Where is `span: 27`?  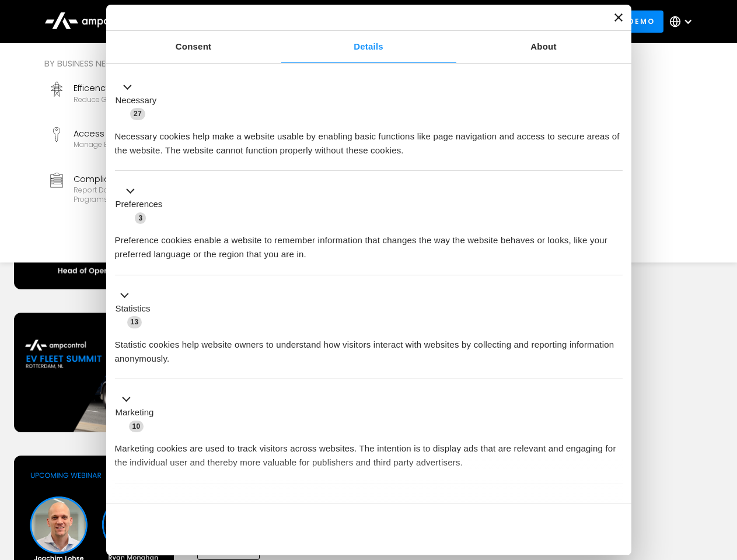
span: 27 is located at coordinates (138, 114).